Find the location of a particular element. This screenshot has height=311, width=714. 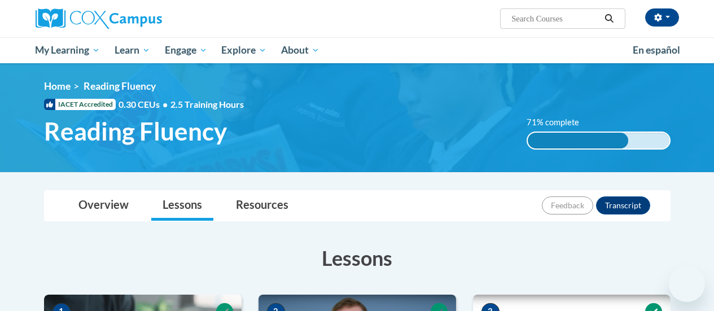

label: 71% complete is located at coordinates (558, 122).